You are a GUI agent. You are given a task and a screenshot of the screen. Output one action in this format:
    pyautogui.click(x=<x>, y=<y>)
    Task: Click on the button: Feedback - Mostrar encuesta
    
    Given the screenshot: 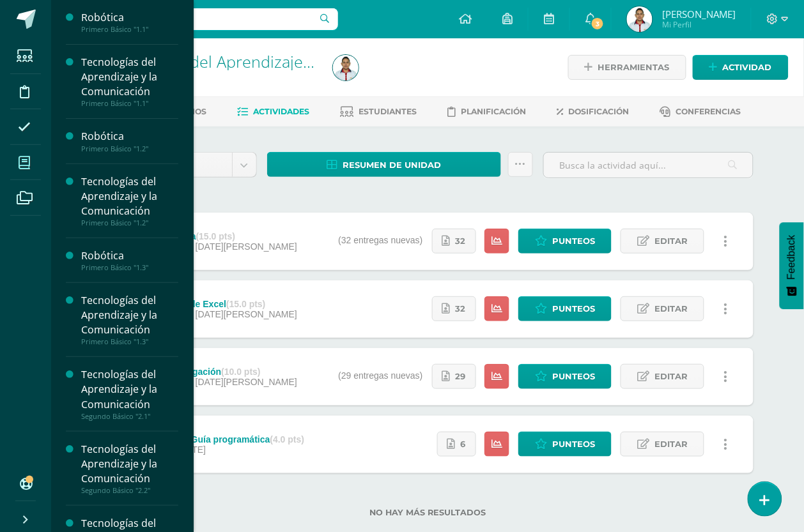 What is the action you would take?
    pyautogui.click(x=792, y=265)
    